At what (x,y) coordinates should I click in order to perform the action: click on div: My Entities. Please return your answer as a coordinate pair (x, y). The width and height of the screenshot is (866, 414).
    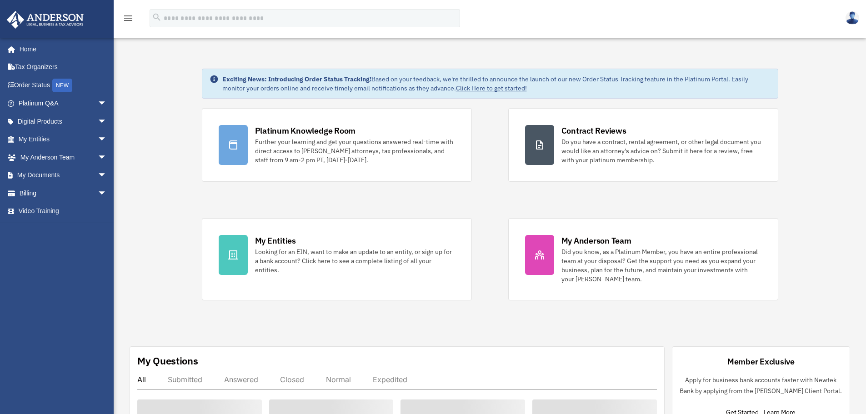
    Looking at the image, I should click on (276, 241).